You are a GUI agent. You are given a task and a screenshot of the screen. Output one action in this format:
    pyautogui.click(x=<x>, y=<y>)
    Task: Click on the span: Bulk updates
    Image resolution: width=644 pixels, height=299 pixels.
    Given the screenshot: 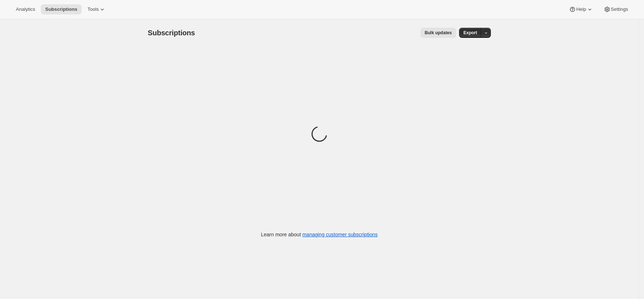 What is the action you would take?
    pyautogui.click(x=438, y=33)
    